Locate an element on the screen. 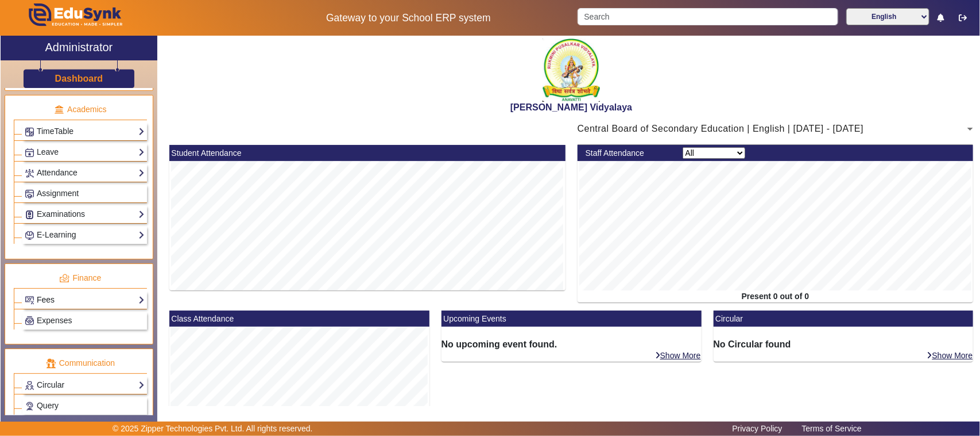 The height and width of the screenshot is (436, 980). a: Privacy Policy is located at coordinates (758, 428).